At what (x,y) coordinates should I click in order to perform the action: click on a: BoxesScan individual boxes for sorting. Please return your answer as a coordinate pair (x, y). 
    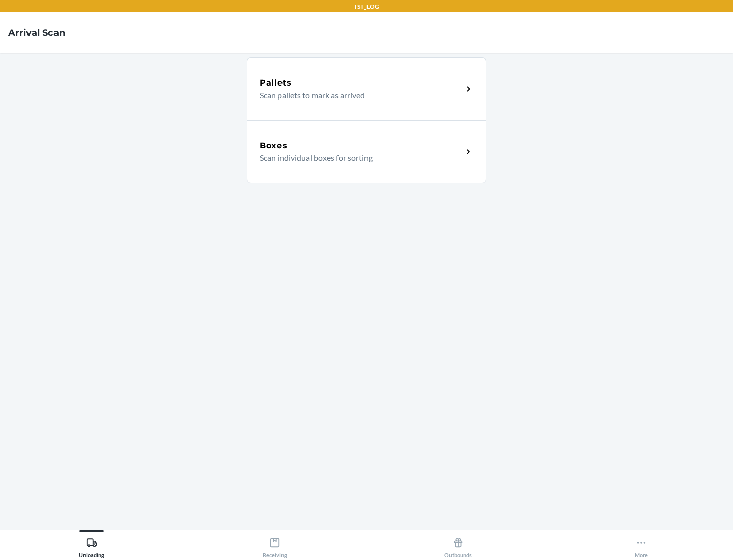
    Looking at the image, I should click on (366, 152).